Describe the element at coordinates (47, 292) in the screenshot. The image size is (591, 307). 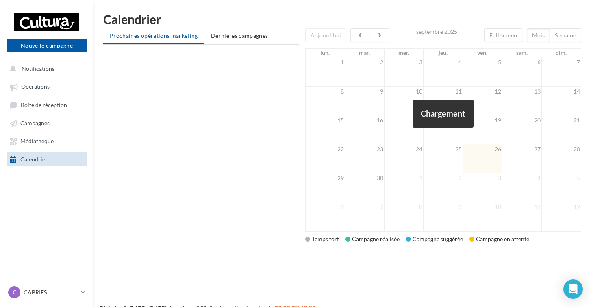
I see `a: C CABRIES` at that location.